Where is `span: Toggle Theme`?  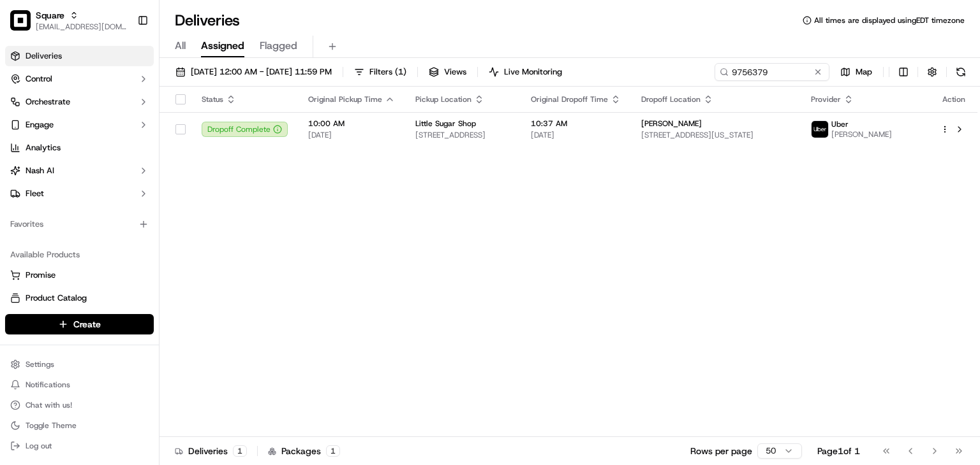 span: Toggle Theme is located at coordinates (51, 426).